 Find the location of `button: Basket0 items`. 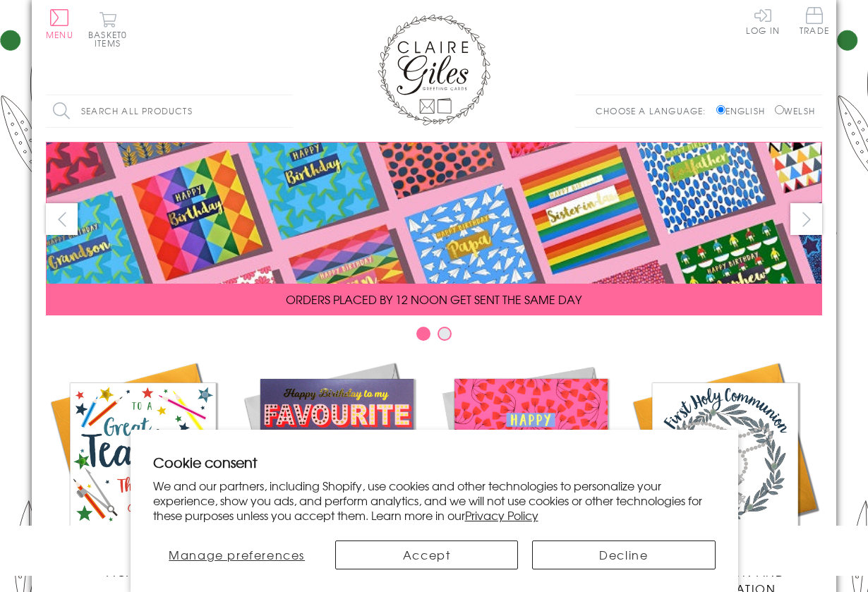

button: Basket0 items is located at coordinates (107, 29).